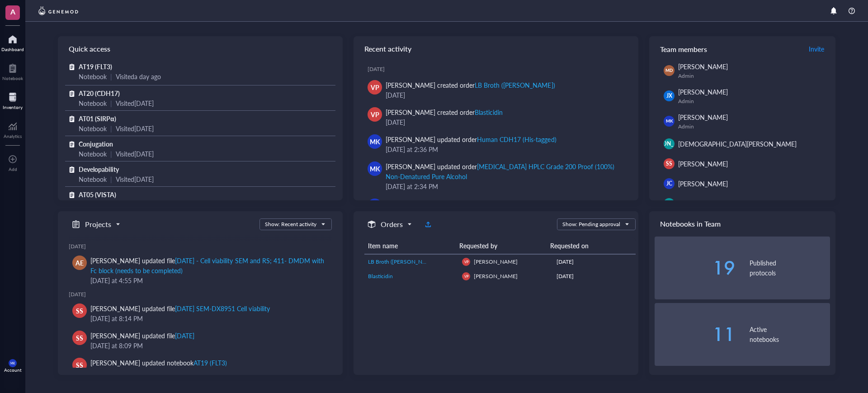  I want to click on span: A, so click(13, 11).